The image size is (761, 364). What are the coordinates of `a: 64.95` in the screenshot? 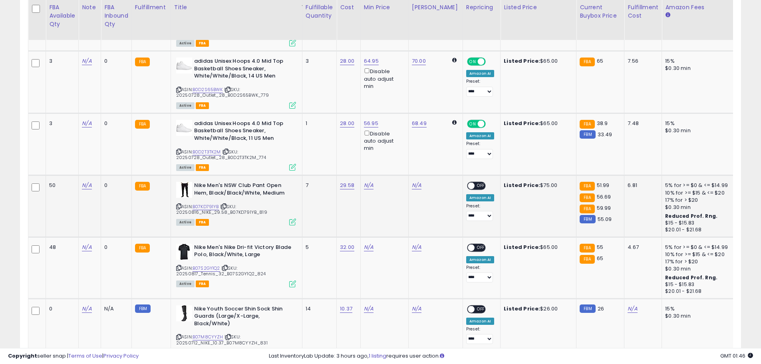 It's located at (371, 61).